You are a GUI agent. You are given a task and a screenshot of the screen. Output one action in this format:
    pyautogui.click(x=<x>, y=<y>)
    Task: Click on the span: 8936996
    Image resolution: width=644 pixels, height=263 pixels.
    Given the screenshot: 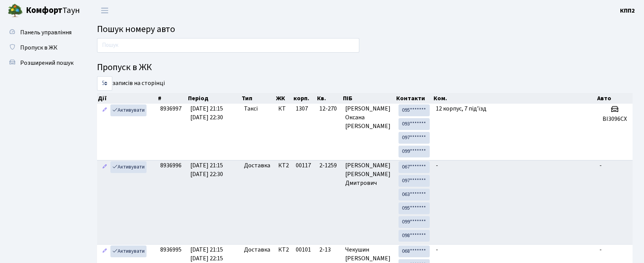 What is the action you would take?
    pyautogui.click(x=171, y=165)
    